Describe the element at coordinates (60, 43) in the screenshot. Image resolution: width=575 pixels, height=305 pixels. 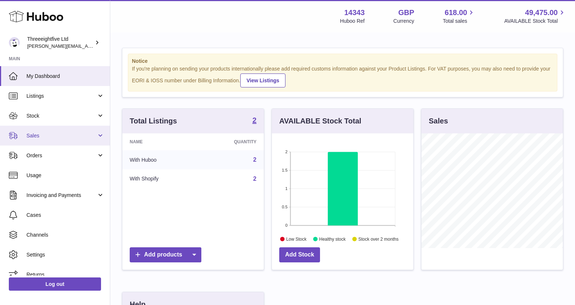
I see `div: Threeeightfive Ltd` at that location.